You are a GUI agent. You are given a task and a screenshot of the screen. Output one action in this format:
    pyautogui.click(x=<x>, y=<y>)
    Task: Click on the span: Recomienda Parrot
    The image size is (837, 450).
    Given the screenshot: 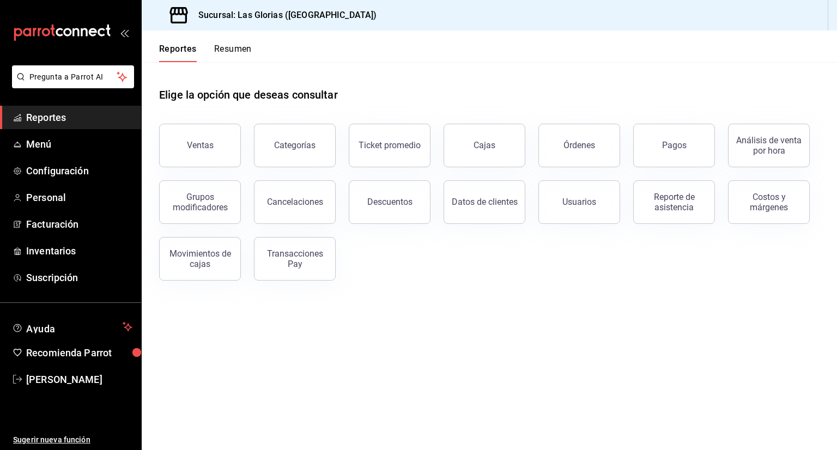 What is the action you would take?
    pyautogui.click(x=79, y=352)
    